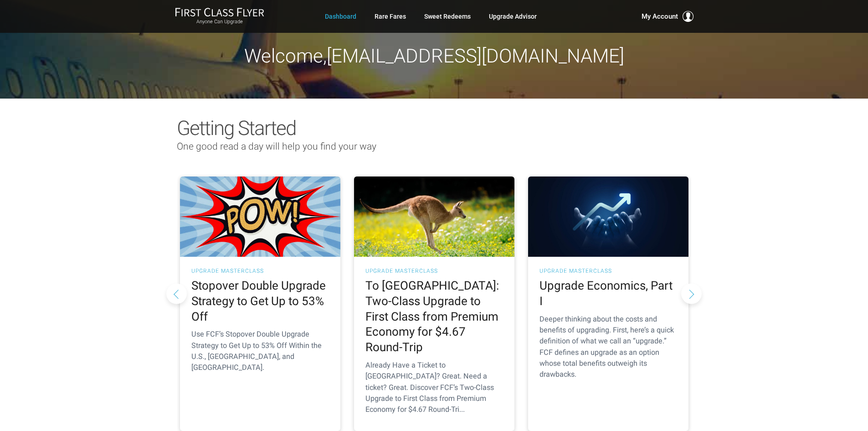  I want to click on button: Next slide, so click(691, 293).